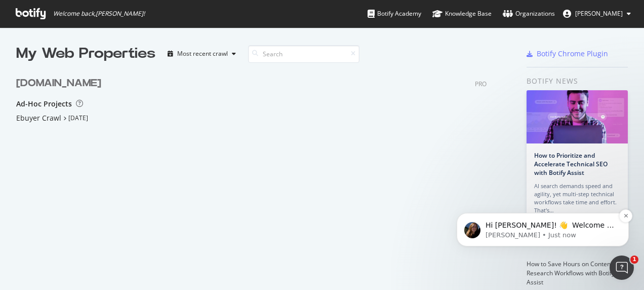 This screenshot has width=644, height=290. Describe the element at coordinates (481, 84) in the screenshot. I see `div: PRO` at that location.